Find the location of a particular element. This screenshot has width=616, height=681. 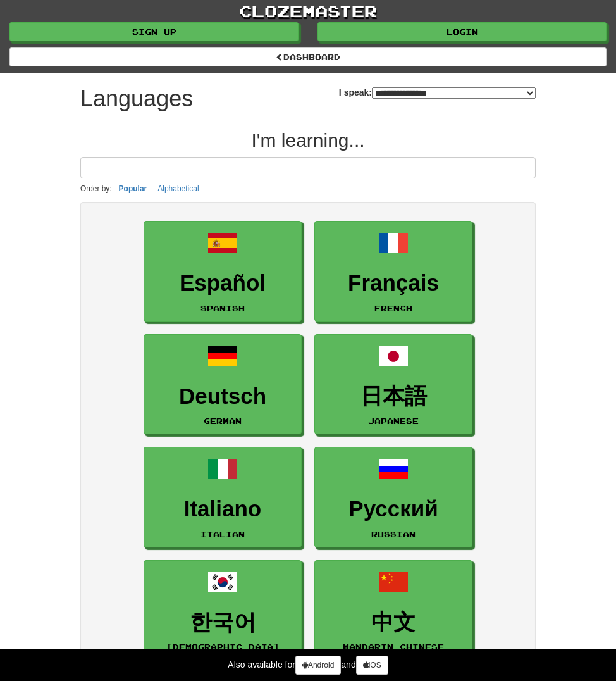

h3: 中文 is located at coordinates (394, 622).